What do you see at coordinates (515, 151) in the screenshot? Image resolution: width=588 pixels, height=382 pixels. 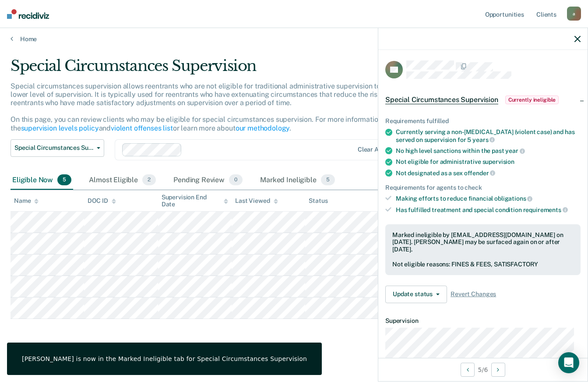 I see `span: year` at bounding box center [515, 151].